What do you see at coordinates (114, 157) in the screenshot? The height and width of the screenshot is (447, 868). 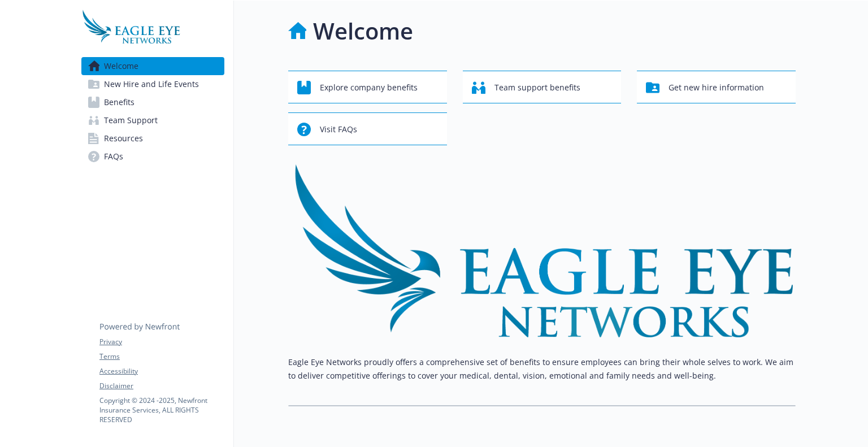 I see `span: FAQs` at bounding box center [114, 157].